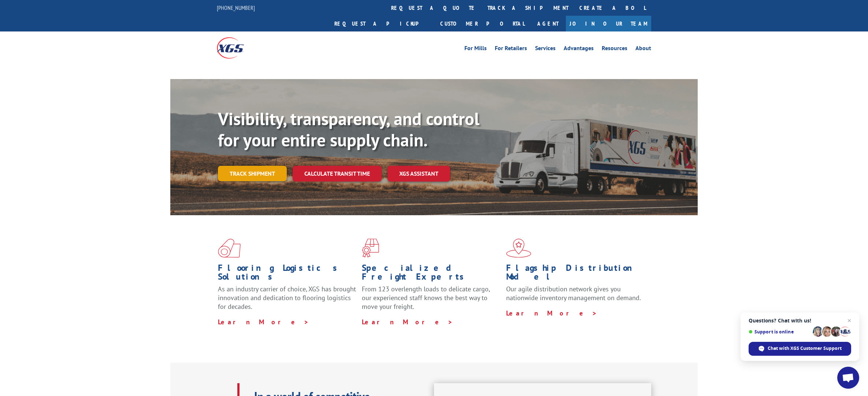  What do you see at coordinates (483, 23) in the screenshot?
I see `a: Customer Portal` at bounding box center [483, 23].